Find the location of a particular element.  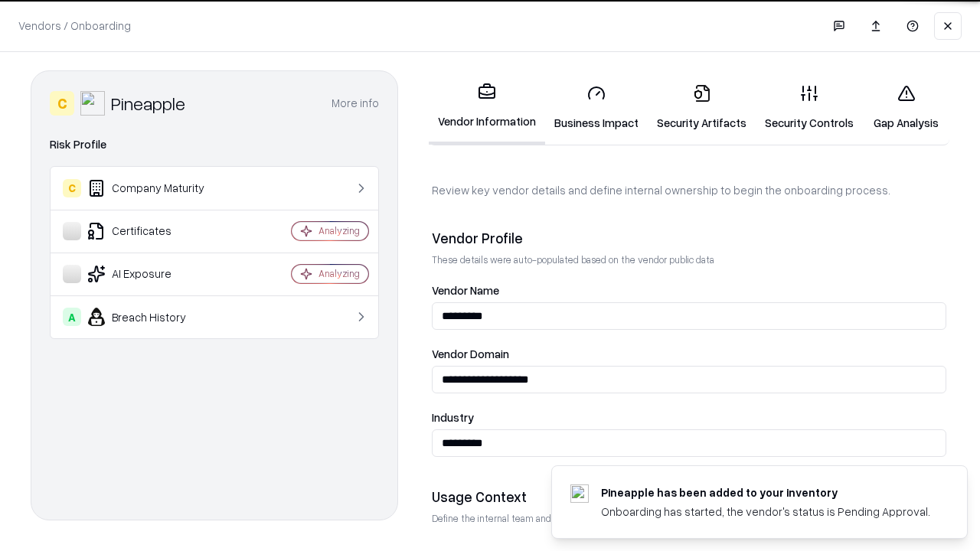

label: Vendor Name is located at coordinates (689, 290).